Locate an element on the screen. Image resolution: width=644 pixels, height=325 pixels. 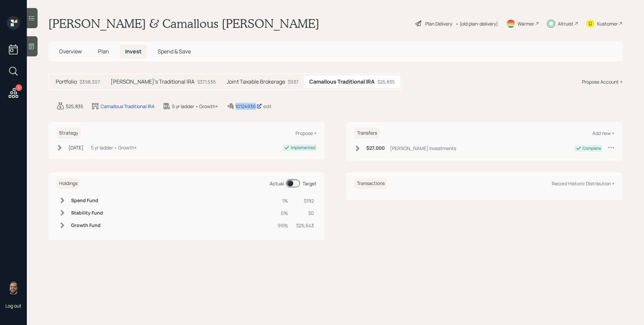
div: Complete is located at coordinates (591, 149).